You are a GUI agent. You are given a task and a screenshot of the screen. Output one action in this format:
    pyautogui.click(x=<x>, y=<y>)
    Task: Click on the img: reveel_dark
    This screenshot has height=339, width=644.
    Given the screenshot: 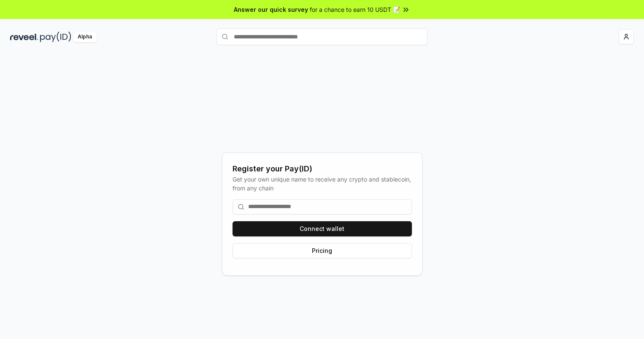 What is the action you would take?
    pyautogui.click(x=24, y=37)
    